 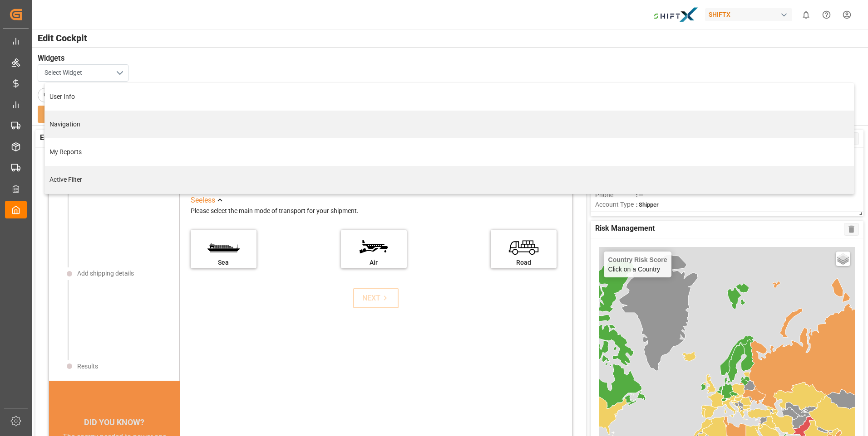 I want to click on span: Select Widget, so click(x=63, y=73).